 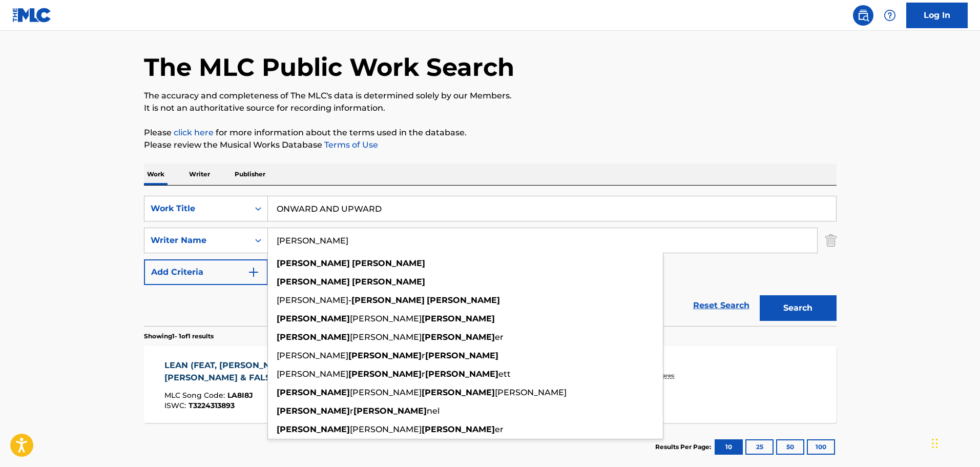 I want to click on button: 50, so click(x=790, y=447).